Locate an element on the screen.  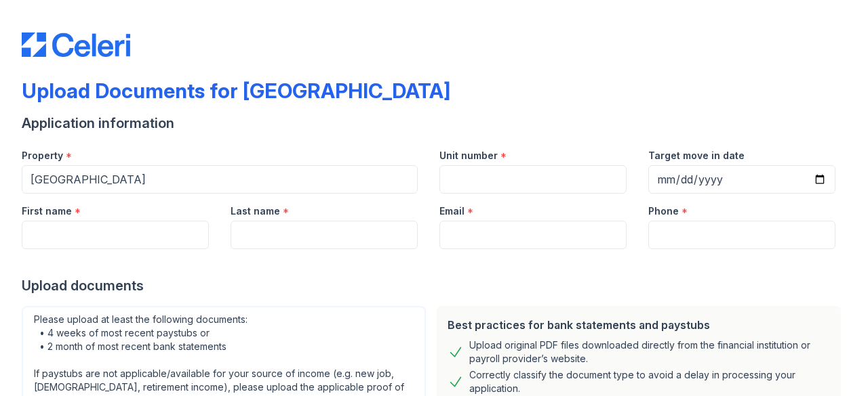
div: Upload original PDF files downloaded directly from the financial institution or payroll provider’... is located at coordinates (649, 352).